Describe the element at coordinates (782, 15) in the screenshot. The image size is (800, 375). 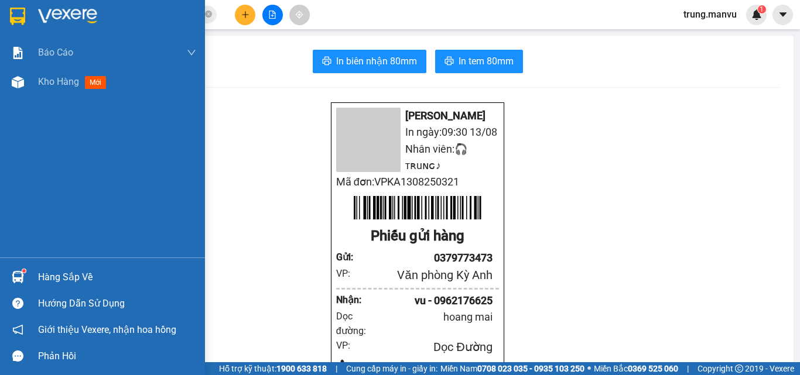
I see `button: caret-down` at that location.